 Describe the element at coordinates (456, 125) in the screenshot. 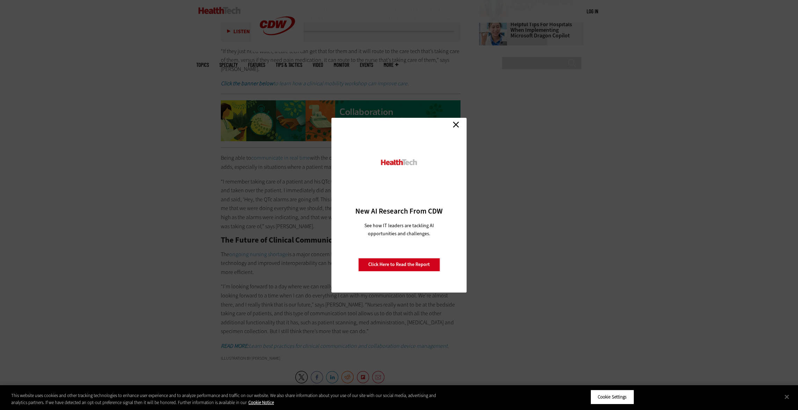

I see `a: Close` at that location.